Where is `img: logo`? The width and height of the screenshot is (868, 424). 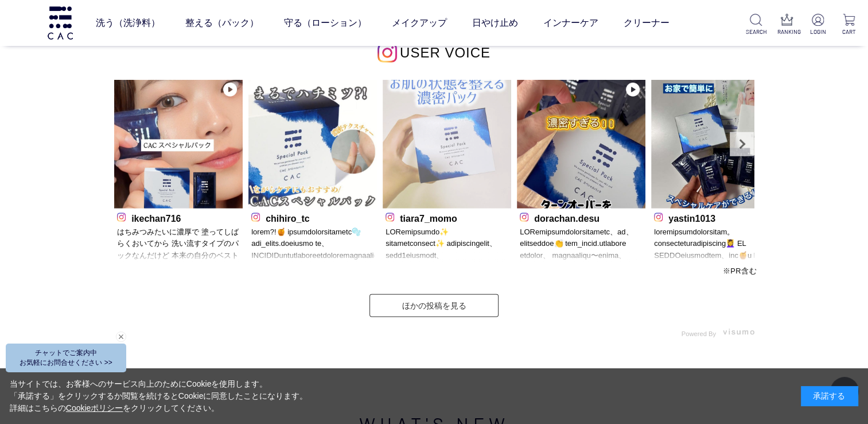 img: logo is located at coordinates (60, 23).